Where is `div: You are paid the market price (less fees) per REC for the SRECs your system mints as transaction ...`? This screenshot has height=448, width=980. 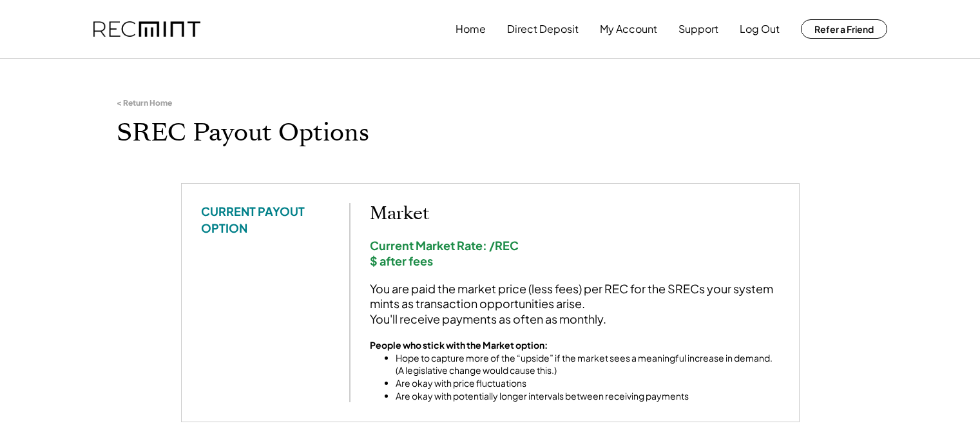
div: You are paid the market price (less fees) per REC for the SRECs your system mints as transaction ... is located at coordinates (574, 304).